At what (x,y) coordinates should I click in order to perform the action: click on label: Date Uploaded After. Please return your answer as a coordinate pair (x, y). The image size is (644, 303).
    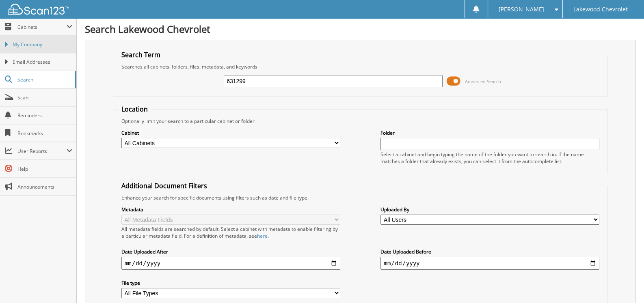
    Looking at the image, I should click on (230, 251).